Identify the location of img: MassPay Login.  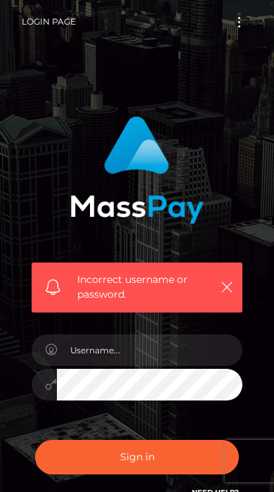
(137, 169).